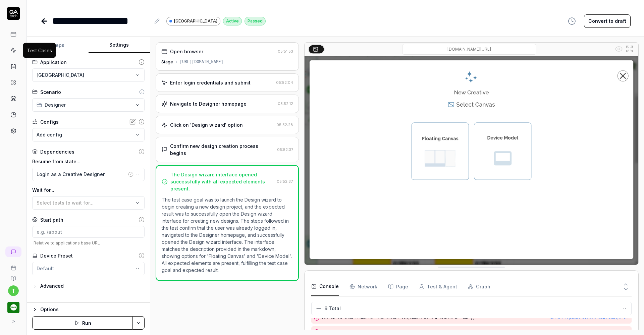 The width and height of the screenshot is (644, 335). Describe the element at coordinates (210, 83) in the screenshot. I see `div: Enter login credentials and submit` at that location.